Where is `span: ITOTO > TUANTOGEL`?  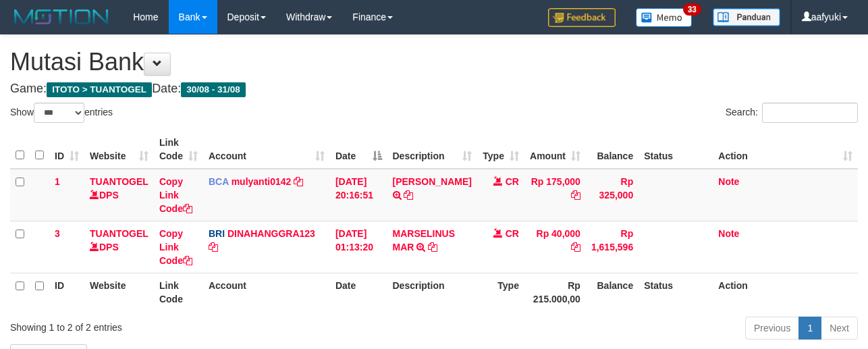 span: ITOTO > TUANTOGEL is located at coordinates (100, 90).